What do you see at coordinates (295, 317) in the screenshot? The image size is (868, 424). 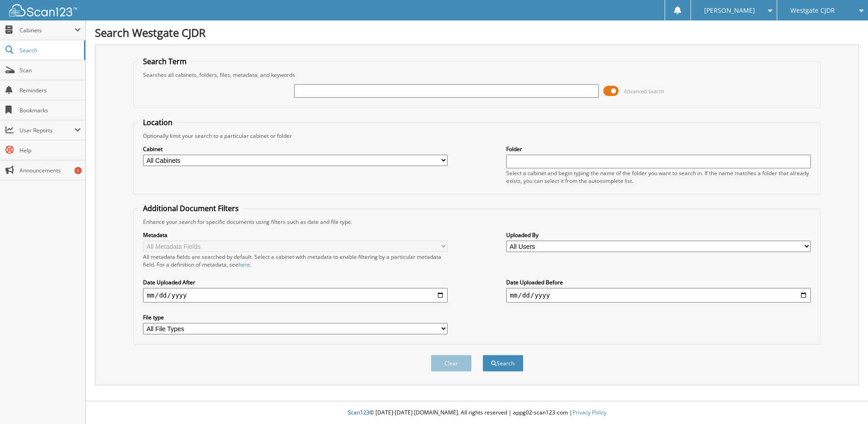 I see `label: File type` at bounding box center [295, 317].